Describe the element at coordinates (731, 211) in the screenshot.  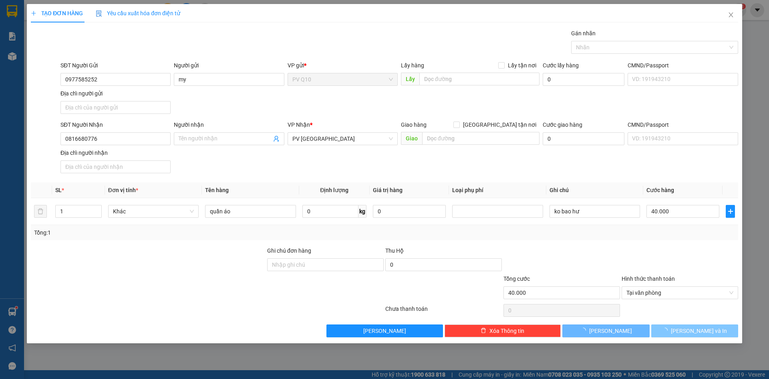
I see `button: plus` at that location.